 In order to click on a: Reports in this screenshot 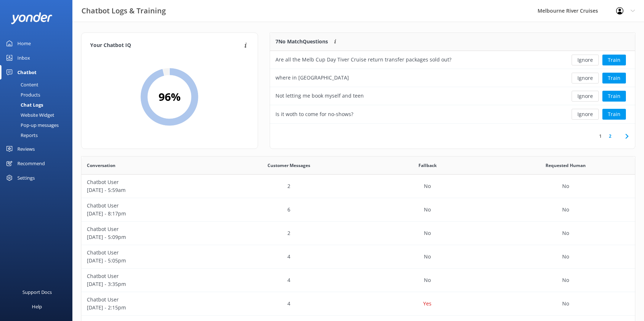, I will do `click(38, 135)`.